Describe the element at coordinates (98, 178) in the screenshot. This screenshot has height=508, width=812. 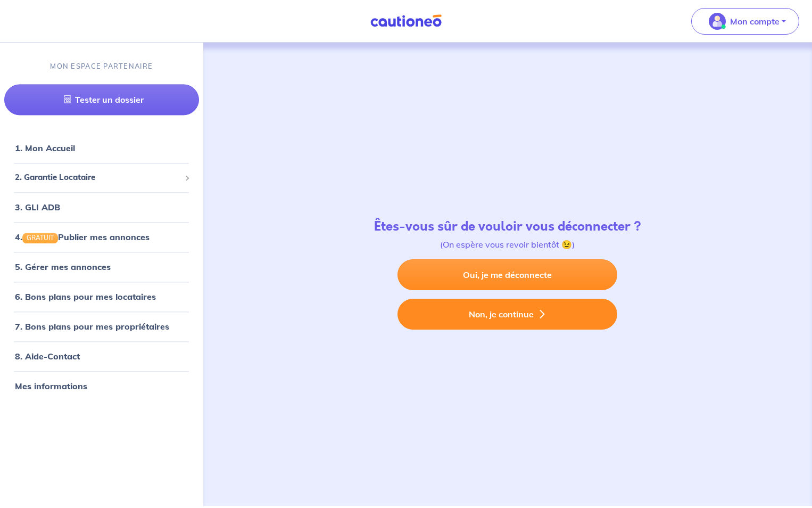
I see `span: 2. Garantie Locataire` at that location.